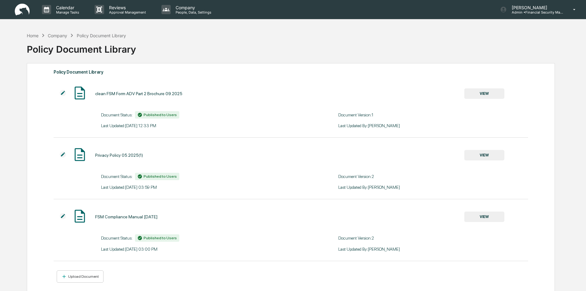 This screenshot has width=586, height=291. I want to click on p: Reviews, so click(127, 7).